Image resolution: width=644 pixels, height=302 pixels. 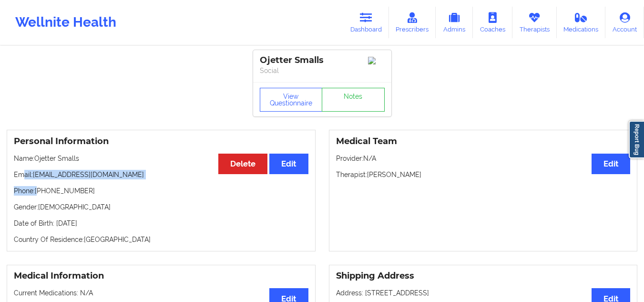 What do you see at coordinates (637, 139) in the screenshot?
I see `a: Report Bug` at bounding box center [637, 139].